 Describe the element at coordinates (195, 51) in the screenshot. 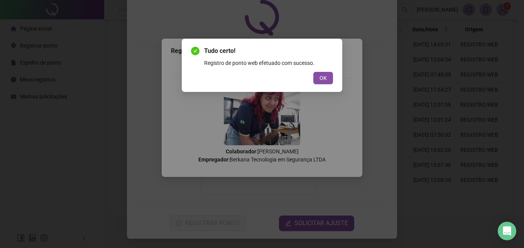

I see `span: check-circle` at that location.